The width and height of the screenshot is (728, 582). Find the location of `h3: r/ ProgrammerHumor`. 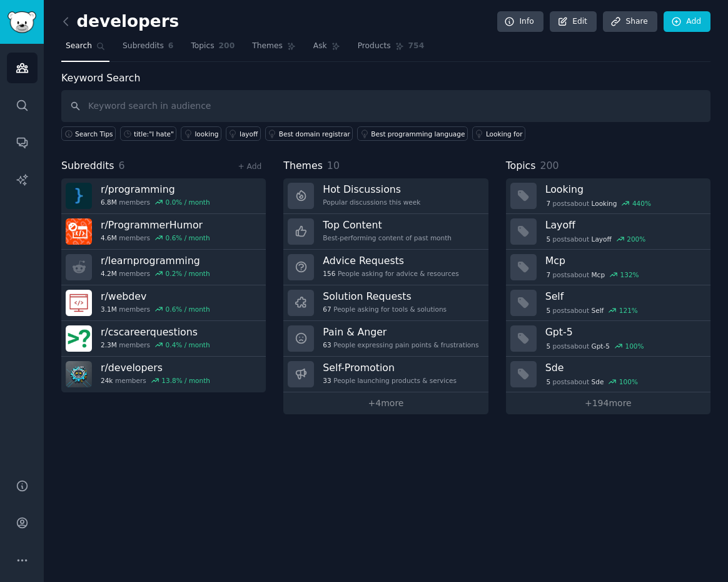

h3: r/ ProgrammerHumor is located at coordinates (155, 225).